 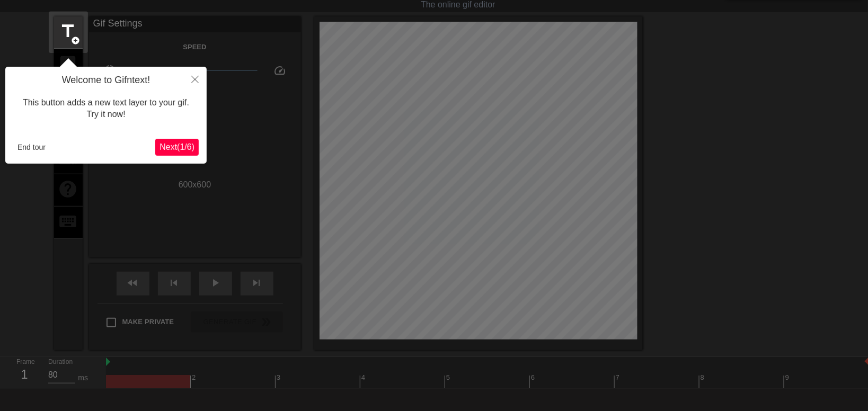 I want to click on button: Close, so click(x=195, y=79).